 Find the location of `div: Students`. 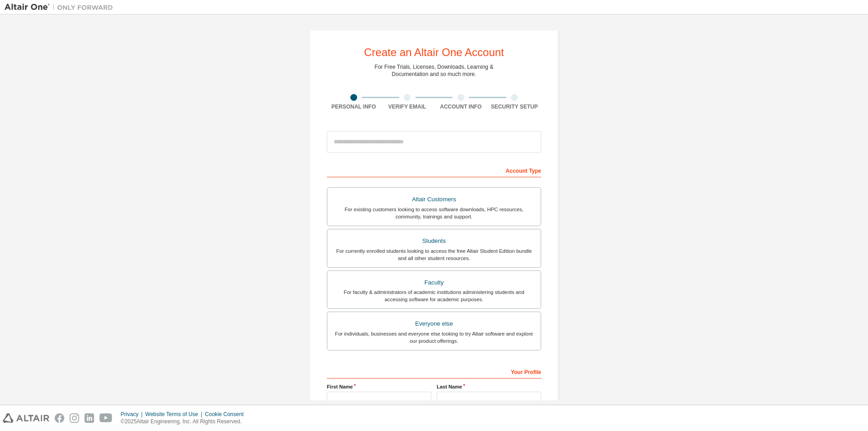

div: Students is located at coordinates (434, 241).